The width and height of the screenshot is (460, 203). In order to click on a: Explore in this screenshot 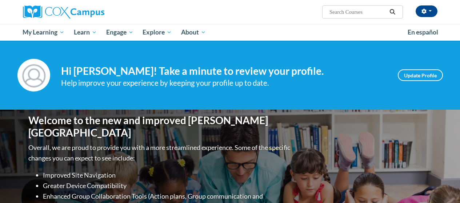, I will do `click(157, 32)`.